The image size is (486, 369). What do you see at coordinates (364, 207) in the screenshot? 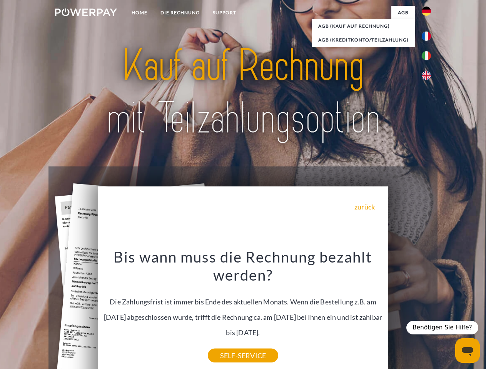
I see `a: zurück` at bounding box center [364, 207].